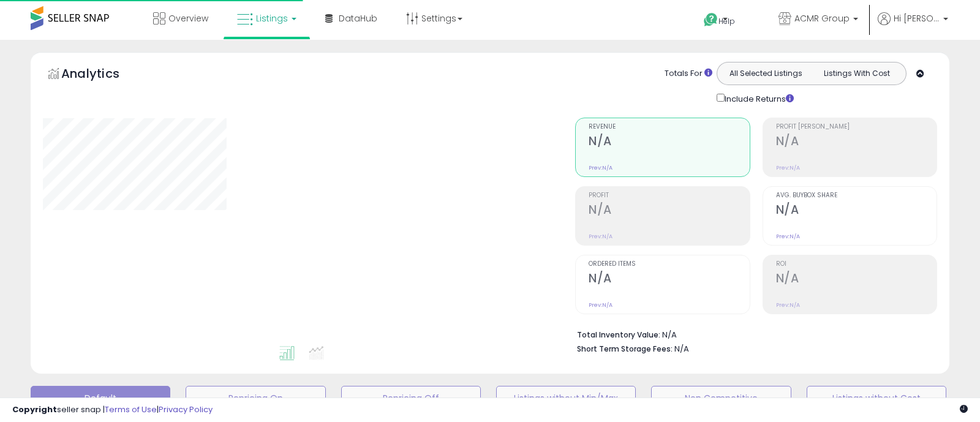  I want to click on button: Default, so click(101, 398).